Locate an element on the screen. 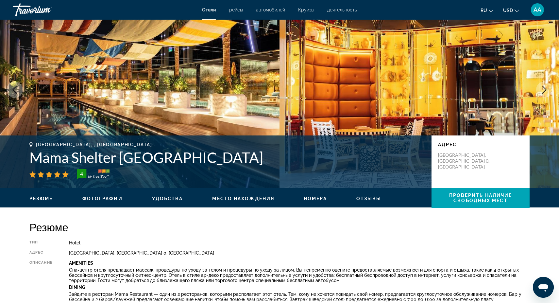 Image resolution: width=559 pixels, height=303 pixels. h2: Резюме is located at coordinates (280, 227).